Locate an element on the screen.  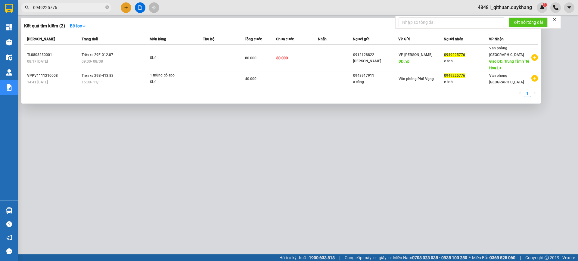
span: Nhãn is located at coordinates (322, 39).